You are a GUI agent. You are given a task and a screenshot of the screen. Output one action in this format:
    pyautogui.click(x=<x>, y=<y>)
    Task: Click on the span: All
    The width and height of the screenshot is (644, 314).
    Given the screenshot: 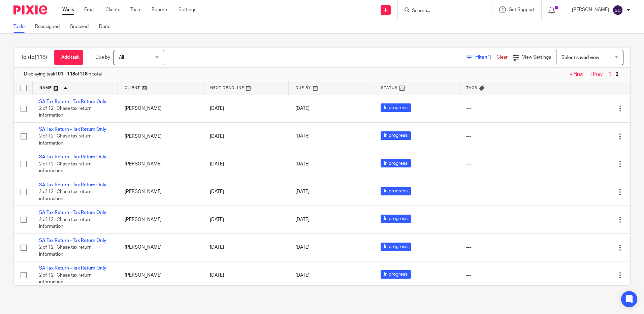 What is the action you would take?
    pyautogui.click(x=121, y=57)
    